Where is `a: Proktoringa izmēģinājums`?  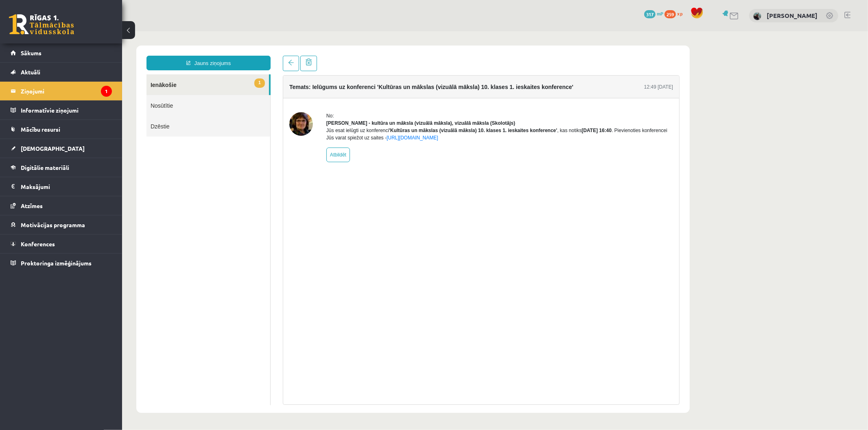 a: Proktoringa izmēģinājums is located at coordinates (61, 263).